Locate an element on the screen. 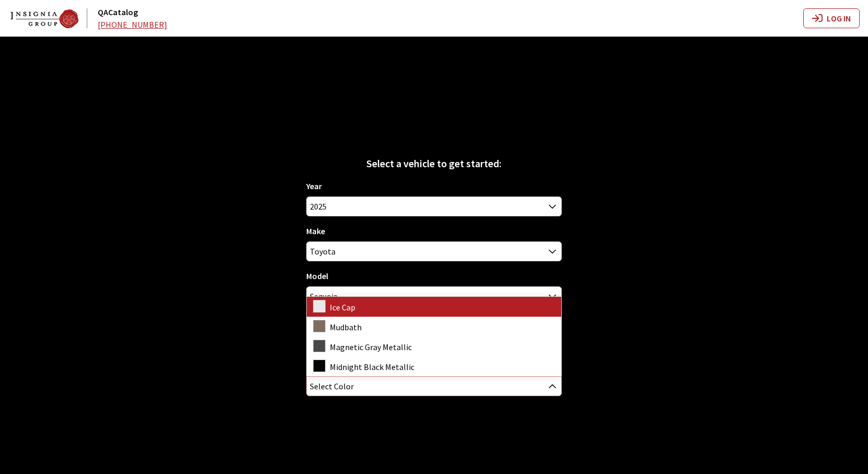  button: Log In is located at coordinates (831, 18).